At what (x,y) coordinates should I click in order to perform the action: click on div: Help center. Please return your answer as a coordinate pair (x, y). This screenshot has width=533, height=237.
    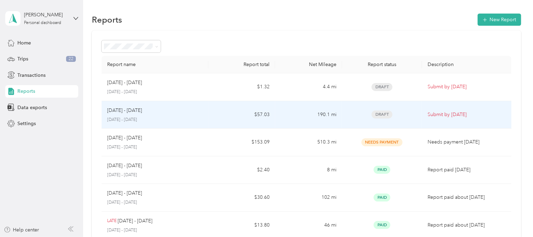
    Looking at the image, I should click on (22, 230).